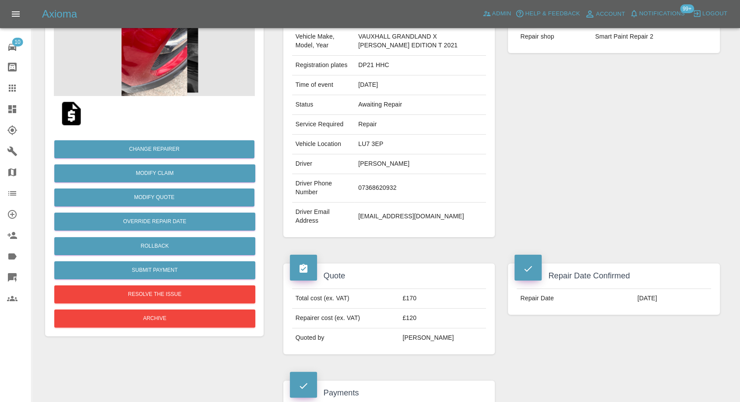 The image size is (740, 402). What do you see at coordinates (548, 14) in the screenshot?
I see `button: Help & Feedback` at bounding box center [548, 14].